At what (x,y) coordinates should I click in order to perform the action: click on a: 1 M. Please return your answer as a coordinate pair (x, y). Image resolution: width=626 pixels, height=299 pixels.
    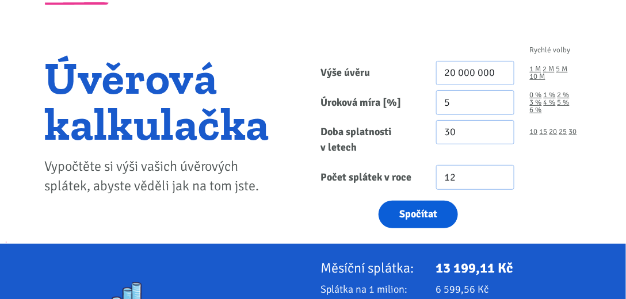
    Looking at the image, I should click on (536, 69).